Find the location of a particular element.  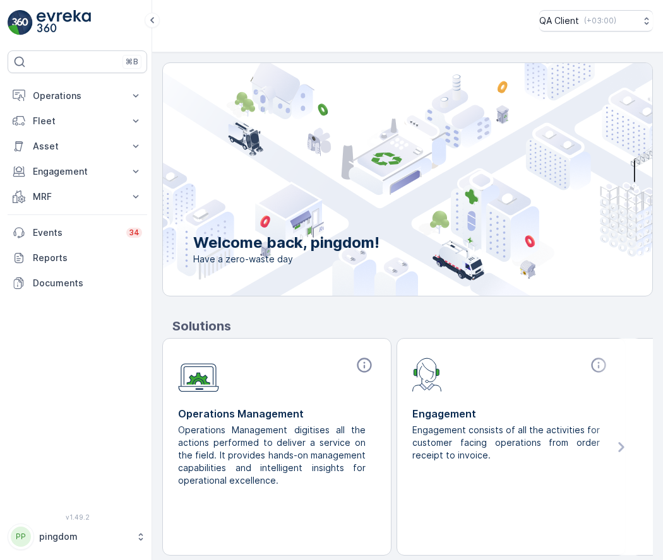

button: Operations is located at coordinates (77, 96).